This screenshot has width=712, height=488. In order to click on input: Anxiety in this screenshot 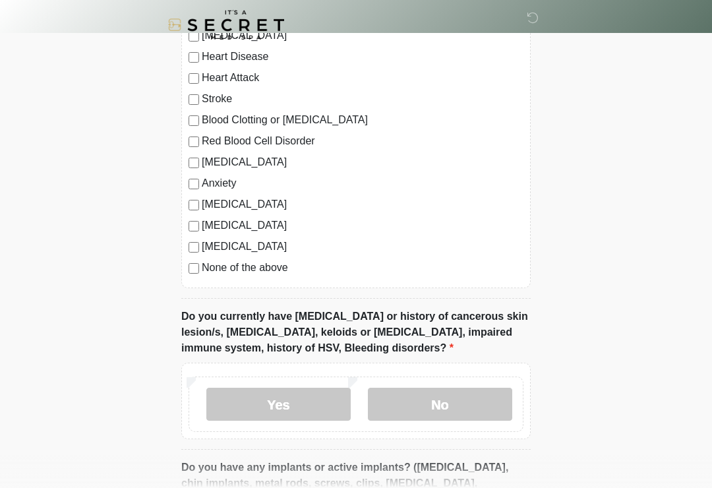, I will do `click(194, 184)`.